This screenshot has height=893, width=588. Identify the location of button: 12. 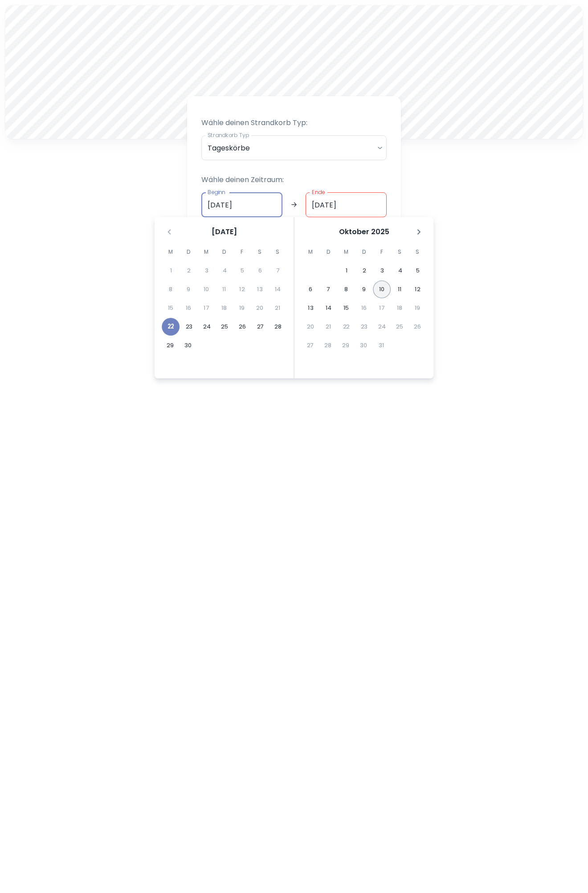
(417, 289).